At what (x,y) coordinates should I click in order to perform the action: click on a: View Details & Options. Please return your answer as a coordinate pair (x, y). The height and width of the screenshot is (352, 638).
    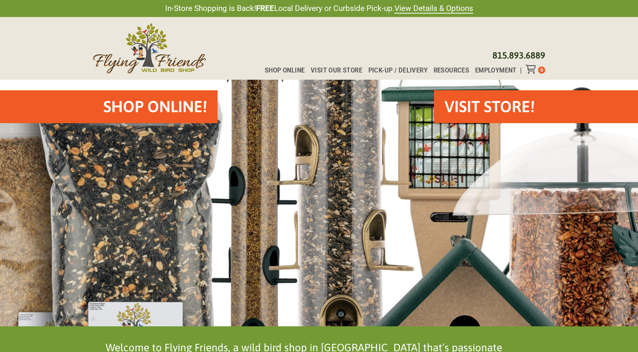
    Looking at the image, I should click on (434, 9).